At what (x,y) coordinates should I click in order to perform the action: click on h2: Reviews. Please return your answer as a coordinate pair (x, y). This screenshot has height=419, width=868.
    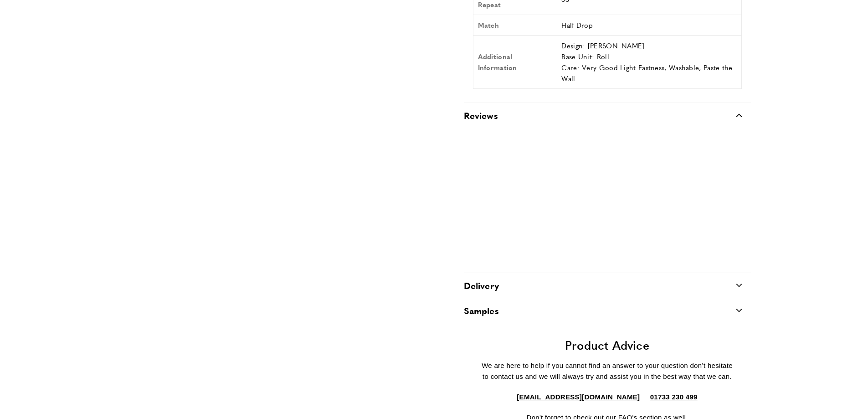
    Looking at the image, I should click on (481, 115).